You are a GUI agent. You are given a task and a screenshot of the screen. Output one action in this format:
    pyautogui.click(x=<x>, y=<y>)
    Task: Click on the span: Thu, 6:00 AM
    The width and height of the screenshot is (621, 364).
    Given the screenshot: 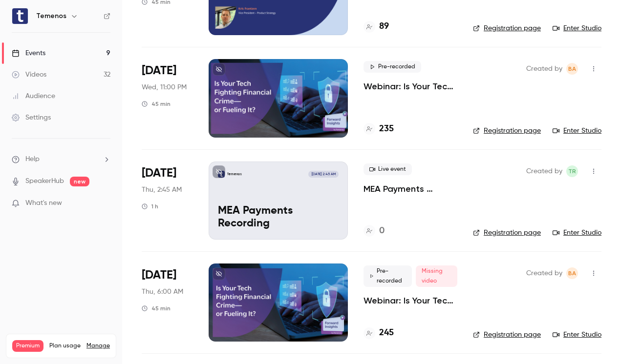 What is the action you would take?
    pyautogui.click(x=162, y=292)
    